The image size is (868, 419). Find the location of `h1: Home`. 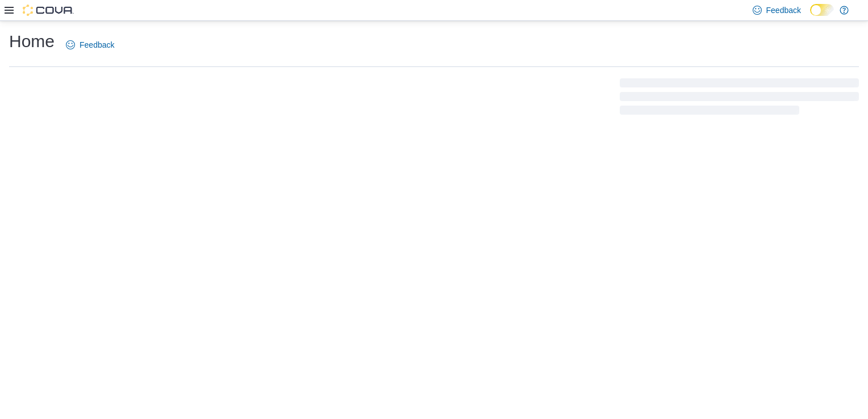

h1: Home is located at coordinates (32, 42).